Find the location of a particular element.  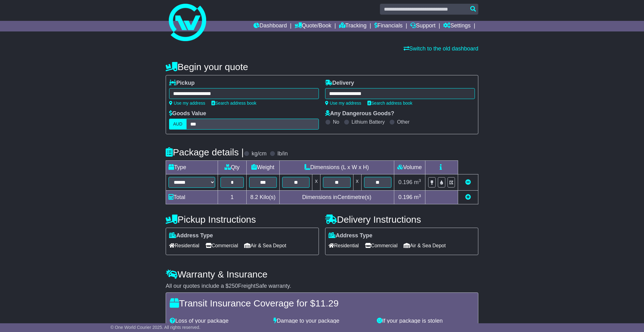

td: 1 is located at coordinates (233, 198).